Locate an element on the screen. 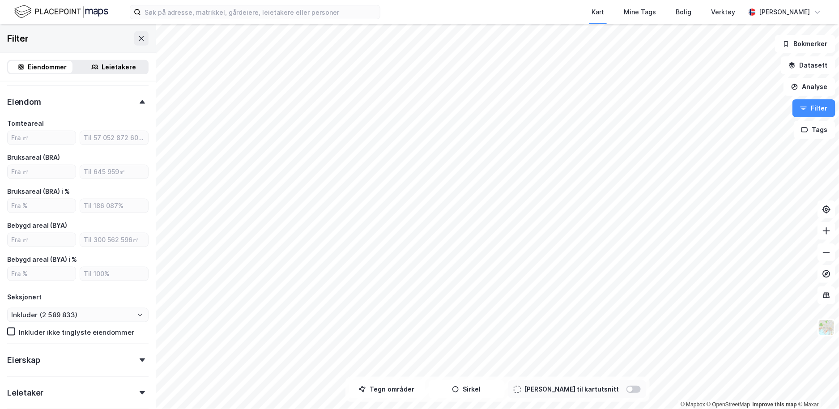  div: Bruksareal (BRA) is located at coordinates (34, 157).